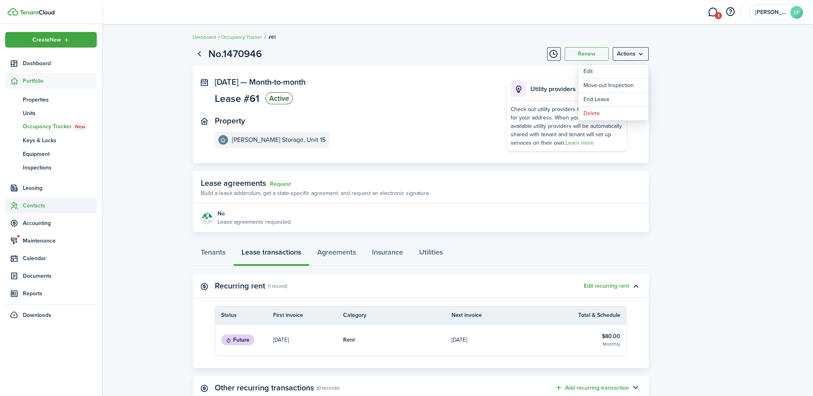 This screenshot has width=813, height=396. I want to click on status: Active, so click(279, 98).